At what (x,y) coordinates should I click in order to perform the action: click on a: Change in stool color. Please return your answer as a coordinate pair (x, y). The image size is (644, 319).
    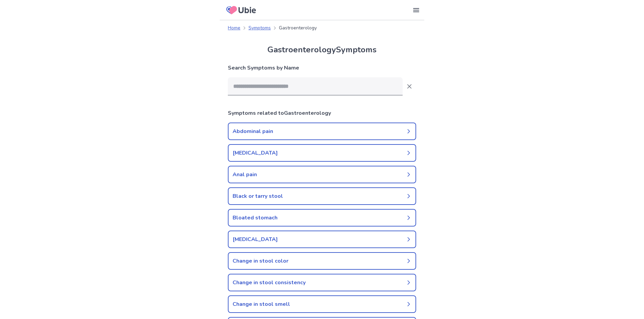
    Looking at the image, I should click on (322, 261).